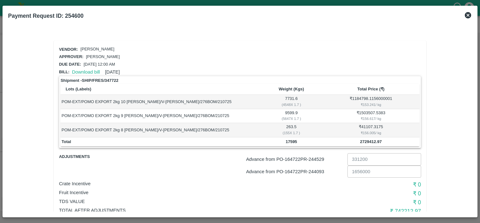 Image resolution: width=480 pixels, height=223 pixels. Describe the element at coordinates (371, 116) in the screenshot. I see `td: ₹ 1503507.5383` at that location.